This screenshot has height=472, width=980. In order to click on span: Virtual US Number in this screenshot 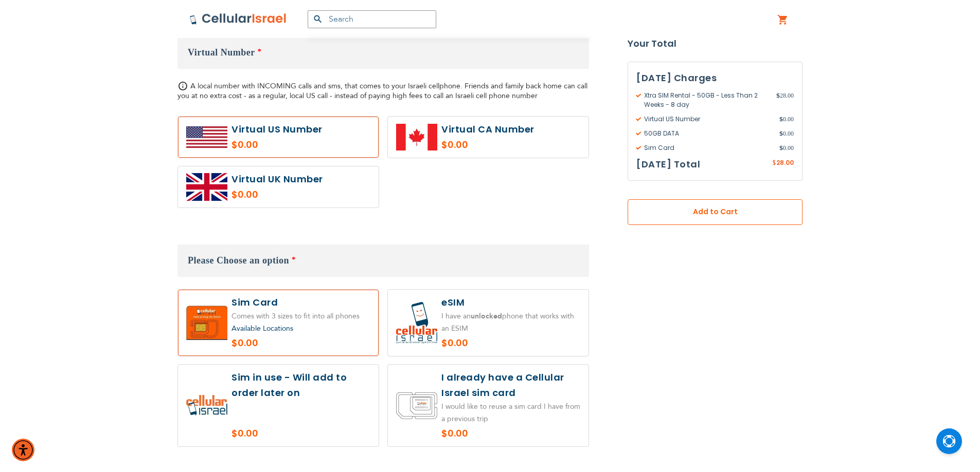, I will do `click(708, 119)`.